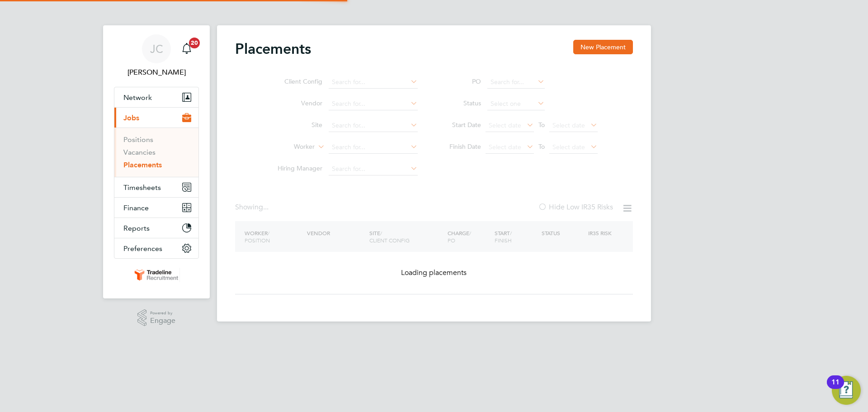 The height and width of the screenshot is (412, 868). I want to click on a: 20, so click(186, 49).